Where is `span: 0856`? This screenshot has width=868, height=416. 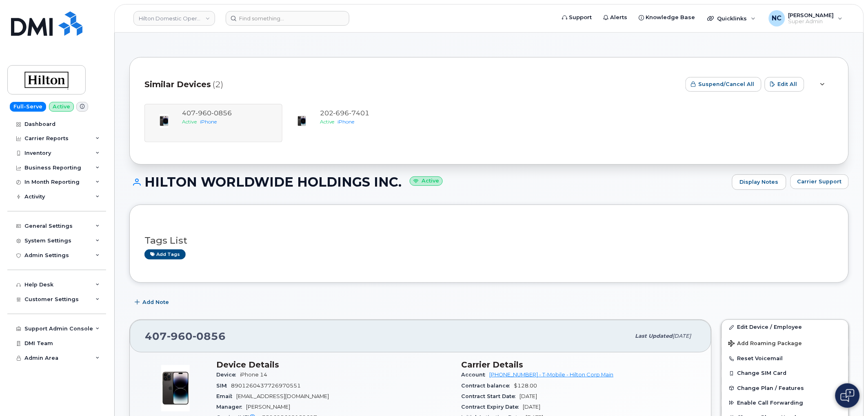
span: 0856 is located at coordinates (209, 336).